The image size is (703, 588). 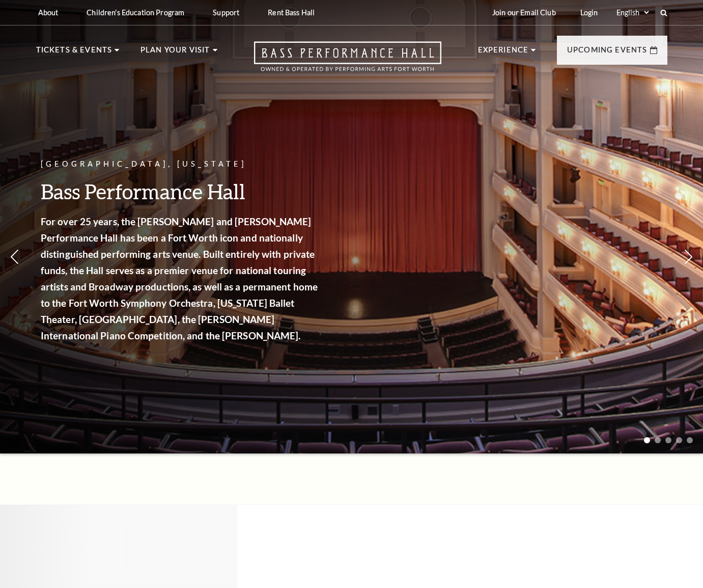 What do you see at coordinates (291, 13) in the screenshot?
I see `p: Rent Bass Hall` at bounding box center [291, 13].